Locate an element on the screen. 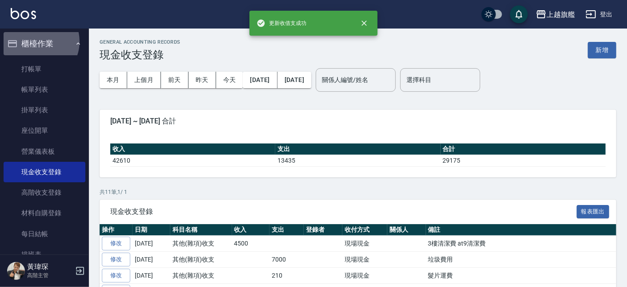  td: 4500 is located at coordinates (251, 243).